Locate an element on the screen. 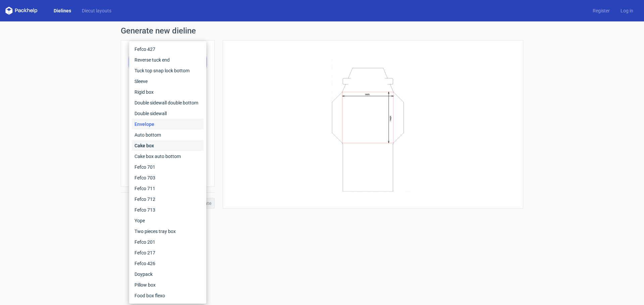  div: Sleeve is located at coordinates (168, 82).